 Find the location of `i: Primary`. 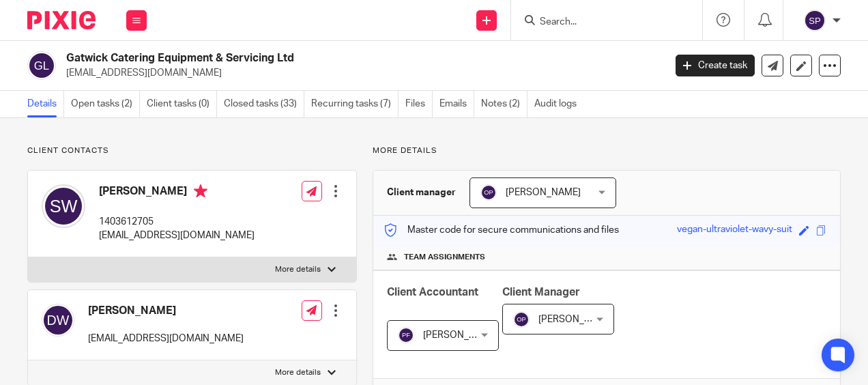

i: Primary is located at coordinates (200, 191).